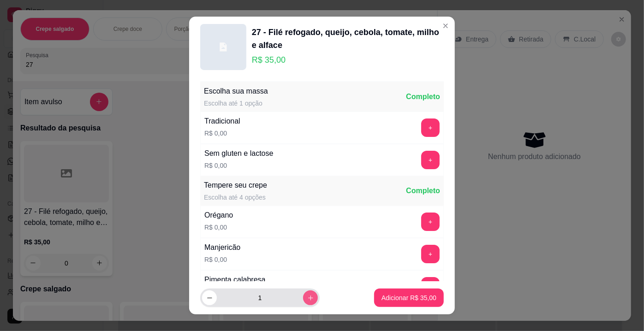  Describe the element at coordinates (348, 39) in the screenshot. I see `div: 27 - Filé refogado, queijo, cebola, tomate, milho e alface` at that location.